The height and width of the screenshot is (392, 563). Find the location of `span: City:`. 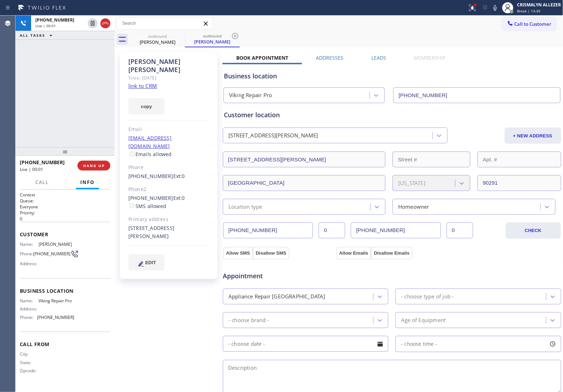

span: City: is located at coordinates (29, 354).